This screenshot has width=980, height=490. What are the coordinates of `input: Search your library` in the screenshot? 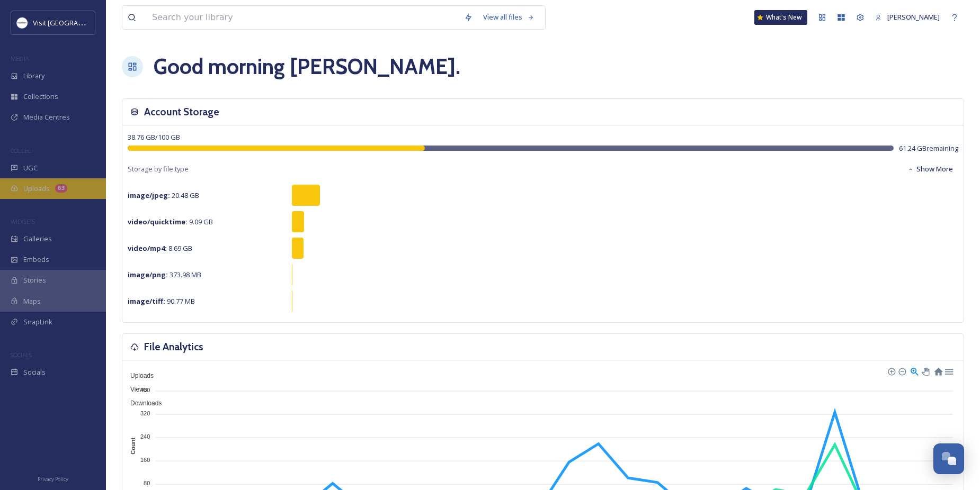 It's located at (302, 18).